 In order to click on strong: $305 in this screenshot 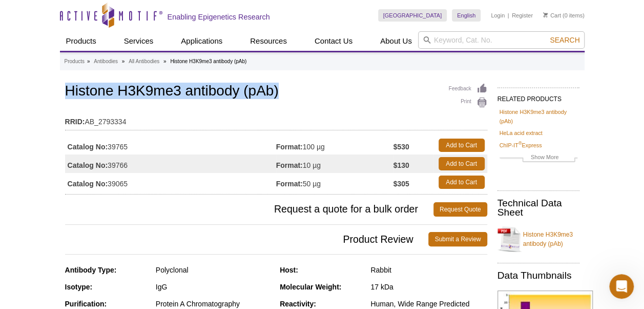, I will do `click(401, 183)`.